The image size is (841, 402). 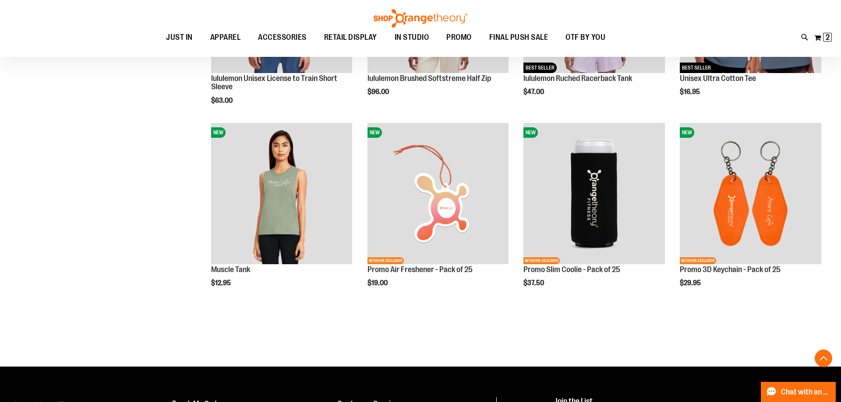 What do you see at coordinates (350, 37) in the screenshot?
I see `span: RETAIL DISPLAY` at bounding box center [350, 37].